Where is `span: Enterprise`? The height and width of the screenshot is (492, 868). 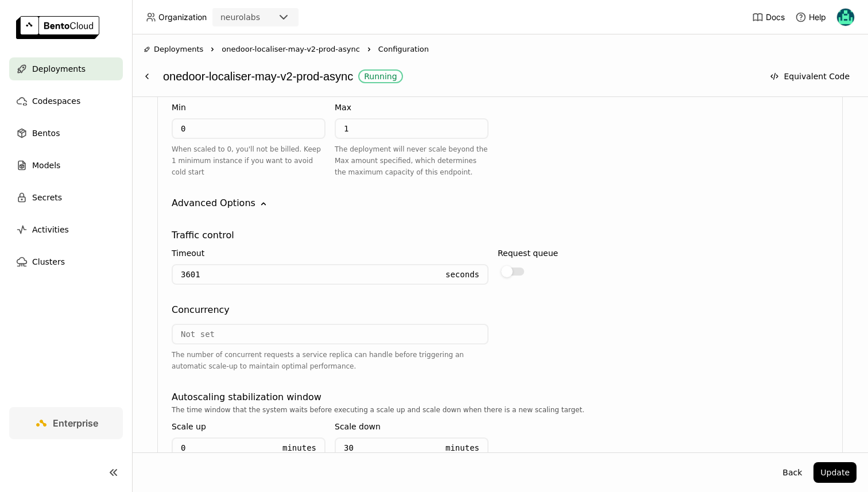
span: Enterprise is located at coordinates (75, 423).